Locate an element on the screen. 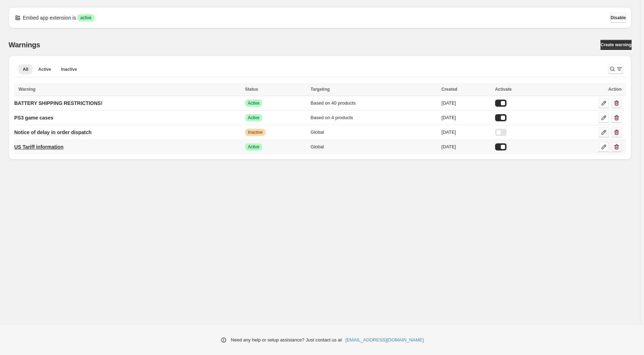 This screenshot has height=355, width=644. a: Create warning is located at coordinates (616, 45).